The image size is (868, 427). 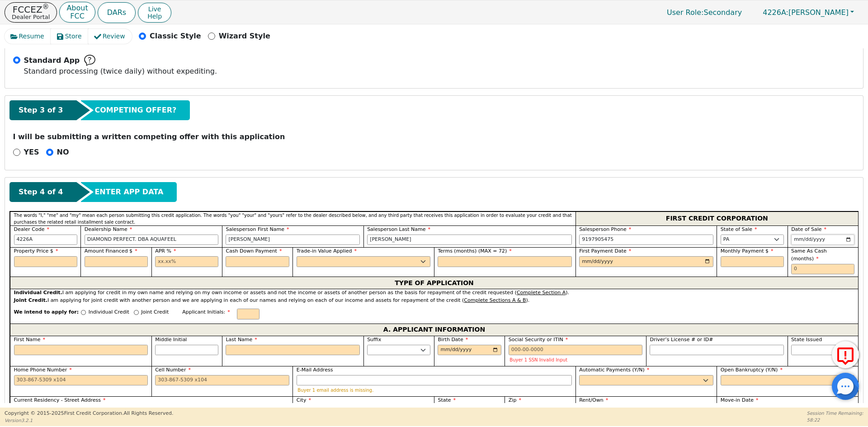 What do you see at coordinates (89, 60) in the screenshot?
I see `img: Help Bubble` at bounding box center [89, 60].